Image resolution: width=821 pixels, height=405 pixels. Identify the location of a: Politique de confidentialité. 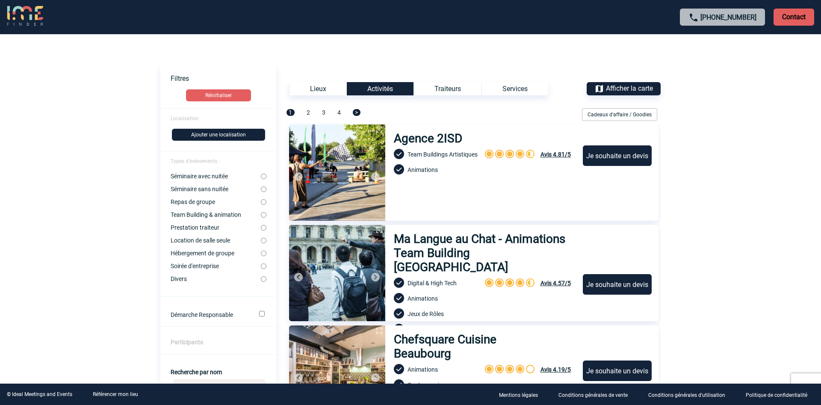
(780, 394).